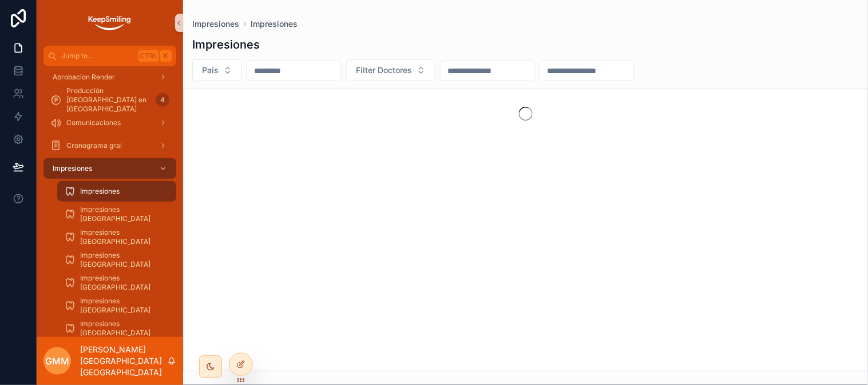 The width and height of the screenshot is (868, 385). Describe the element at coordinates (166, 56) in the screenshot. I see `span: K` at that location.